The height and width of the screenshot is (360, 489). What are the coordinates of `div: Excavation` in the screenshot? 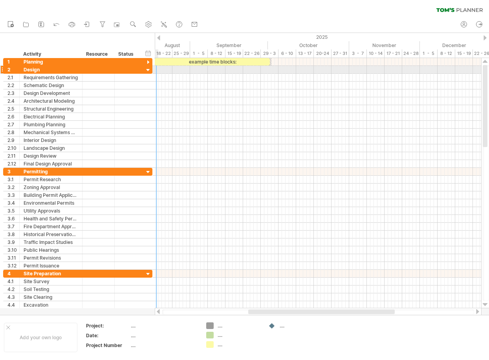 It's located at (51, 305).